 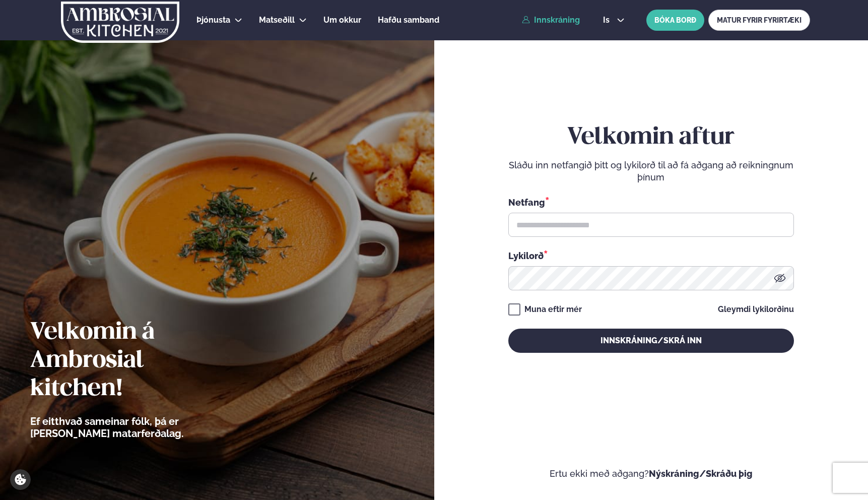 What do you see at coordinates (20, 480) in the screenshot?
I see `a: Cookie settings` at bounding box center [20, 480].